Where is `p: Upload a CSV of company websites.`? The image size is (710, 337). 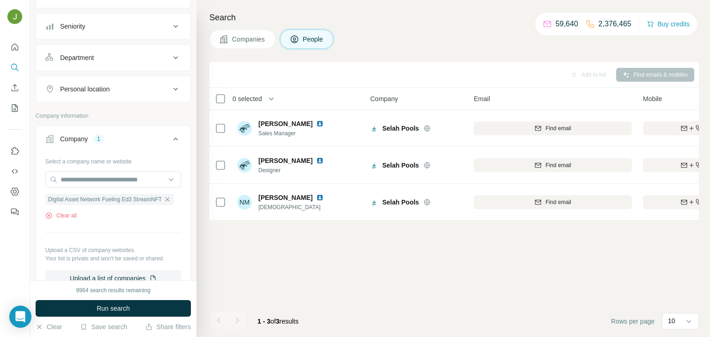
p: Upload a CSV of company websites. is located at coordinates (113, 250).